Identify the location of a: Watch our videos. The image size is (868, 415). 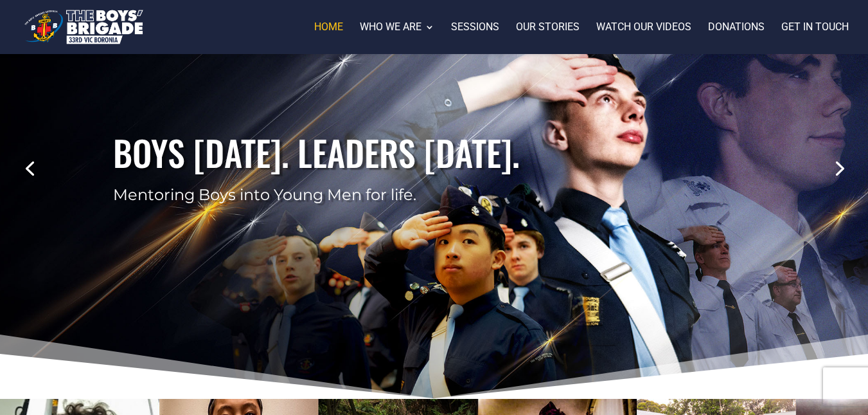
(644, 38).